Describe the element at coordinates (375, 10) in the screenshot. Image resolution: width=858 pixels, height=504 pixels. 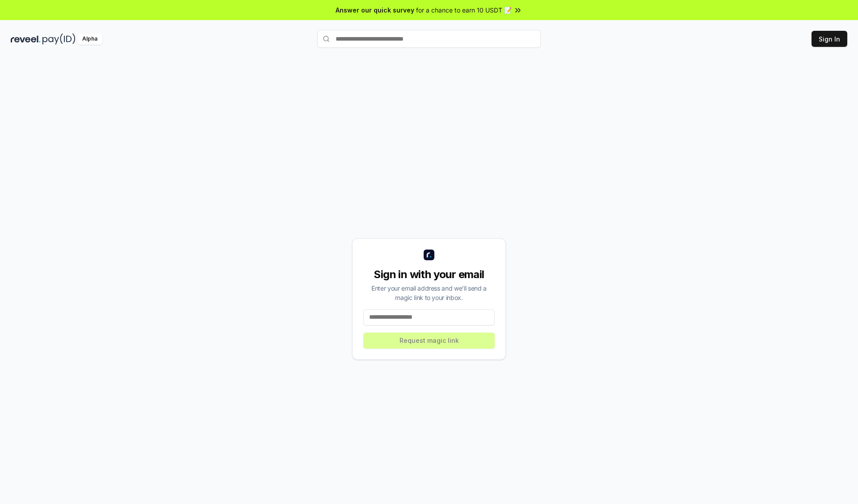
I see `span: Answer our quick survey` at that location.